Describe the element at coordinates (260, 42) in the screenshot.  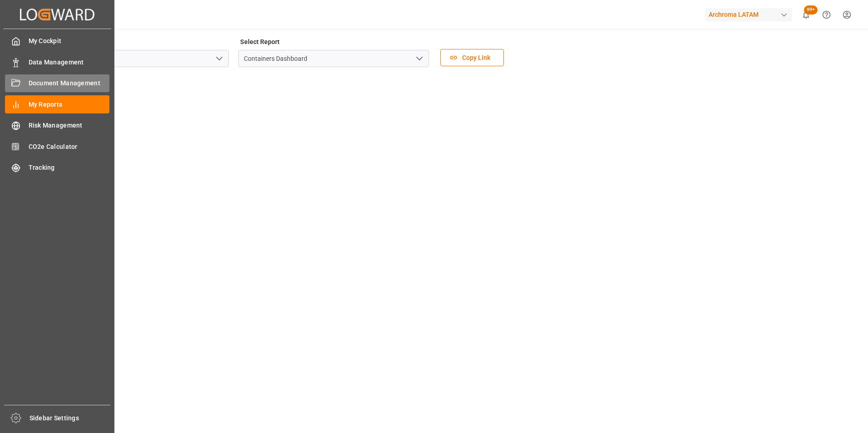
I see `label: Select Report` at that location.